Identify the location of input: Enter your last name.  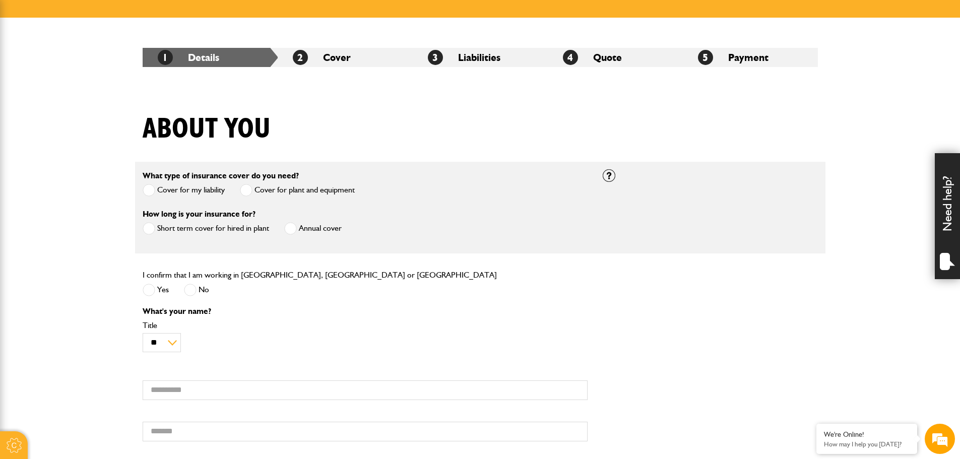
(98, 104).